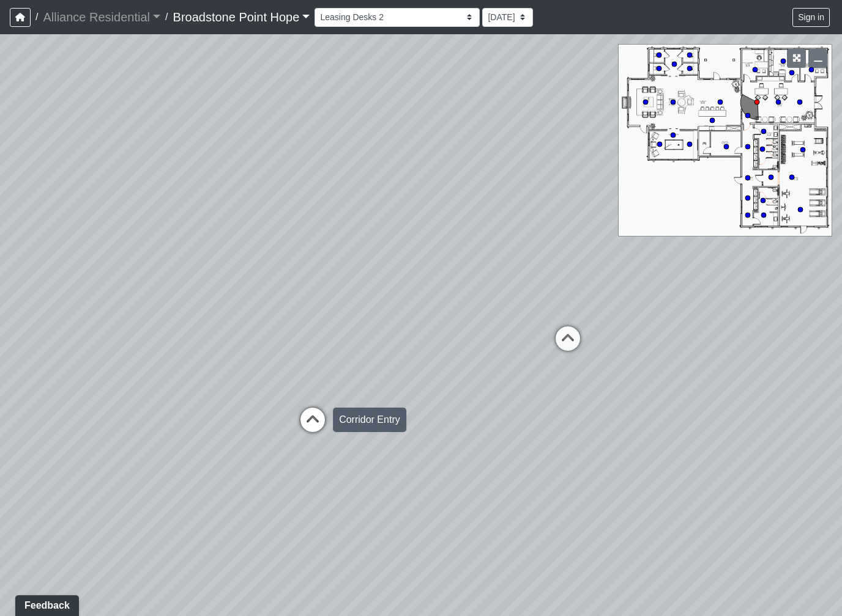  What do you see at coordinates (102, 17) in the screenshot?
I see `a: Alliance Residential` at bounding box center [102, 17].